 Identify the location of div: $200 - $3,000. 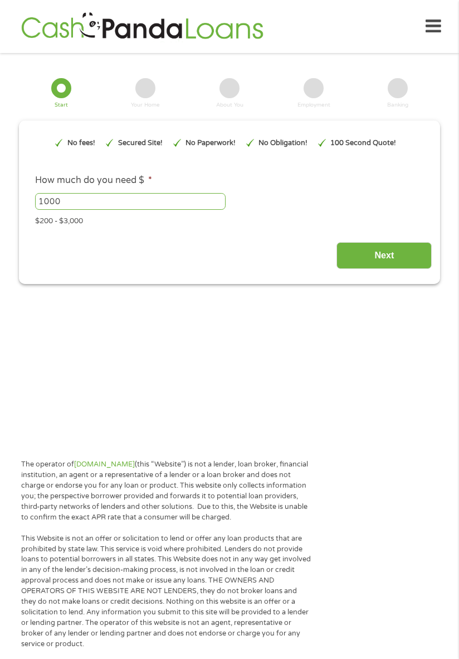
(230, 219).